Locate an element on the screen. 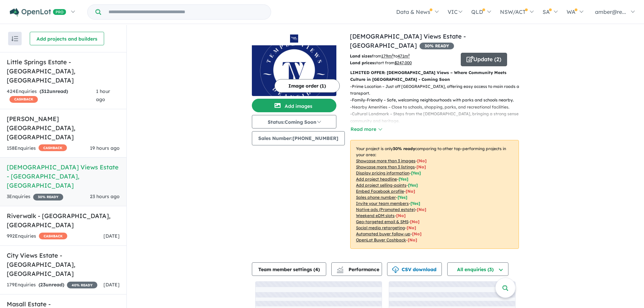  u: 179 m is located at coordinates (387, 56).